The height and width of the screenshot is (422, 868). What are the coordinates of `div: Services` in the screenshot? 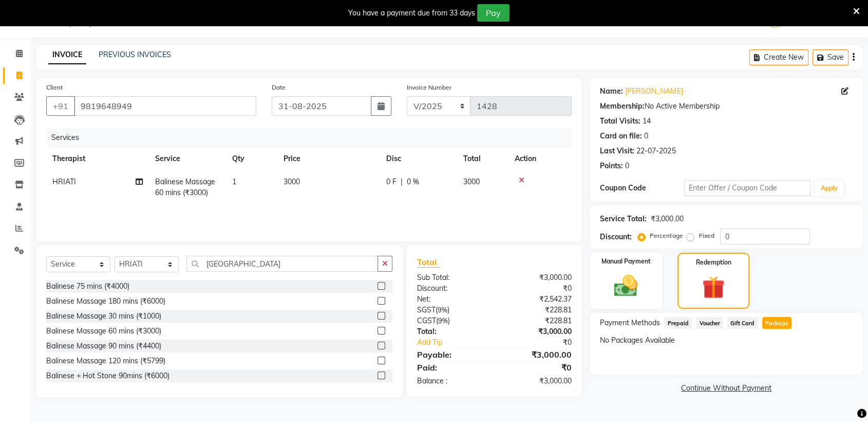 It's located at (313, 137).